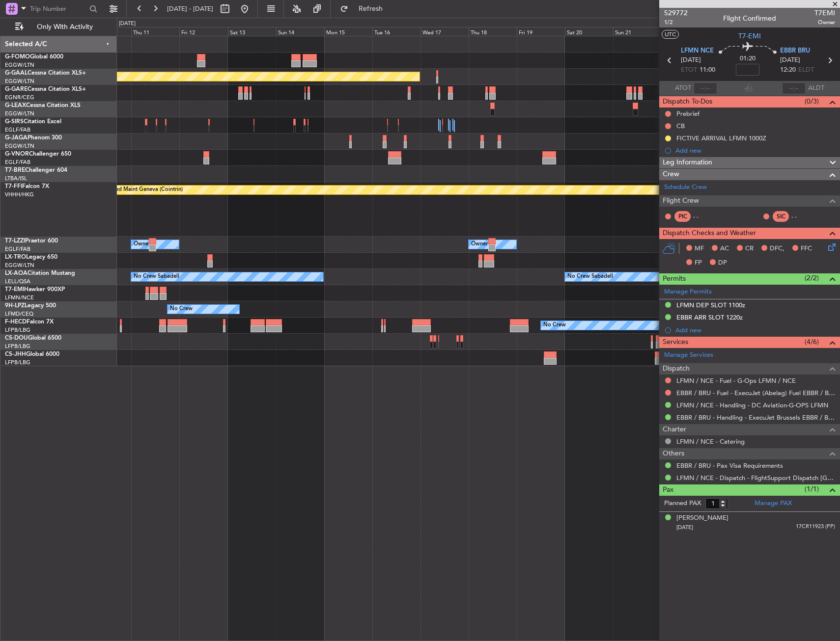 The height and width of the screenshot is (641, 840). Describe the element at coordinates (811, 277) in the screenshot. I see `span: (2/2)` at that location.